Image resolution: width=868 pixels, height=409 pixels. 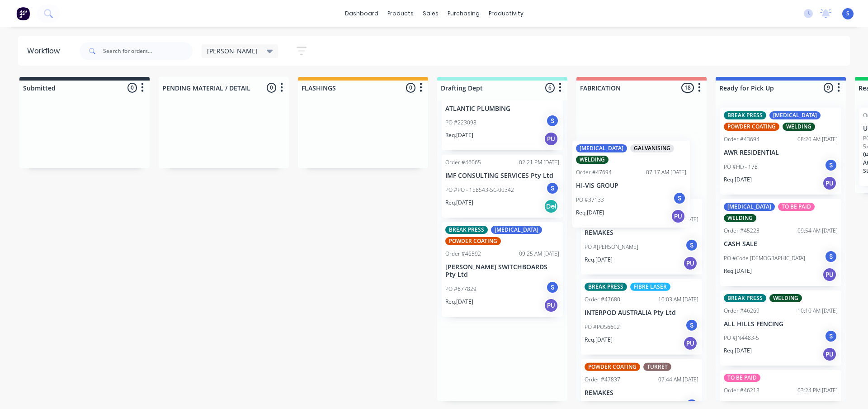 What do you see at coordinates (506, 14) in the screenshot?
I see `div: productivity` at bounding box center [506, 14].